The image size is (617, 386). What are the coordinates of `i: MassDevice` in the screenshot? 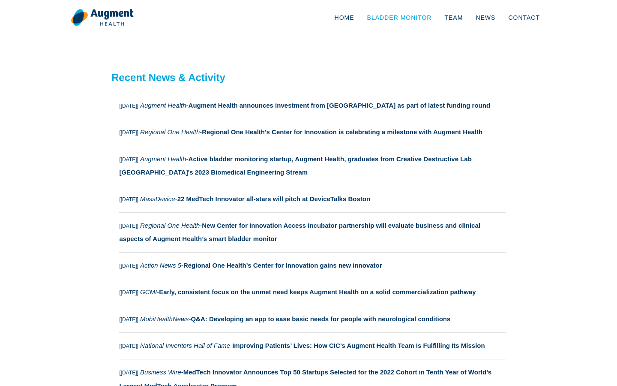 It's located at (158, 199).